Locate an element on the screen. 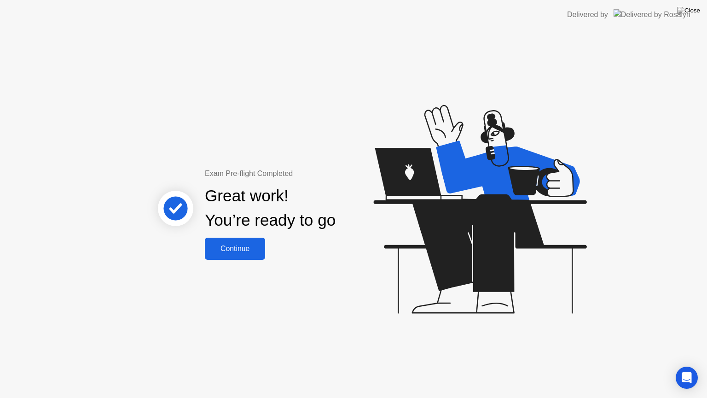 The image size is (707, 398). div: Great work! You’re ready to go is located at coordinates (270, 208).